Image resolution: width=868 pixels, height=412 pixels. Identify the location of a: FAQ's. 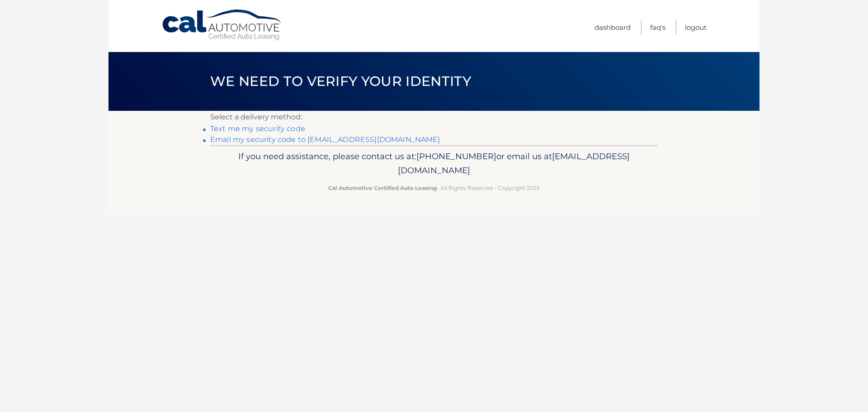
(658, 27).